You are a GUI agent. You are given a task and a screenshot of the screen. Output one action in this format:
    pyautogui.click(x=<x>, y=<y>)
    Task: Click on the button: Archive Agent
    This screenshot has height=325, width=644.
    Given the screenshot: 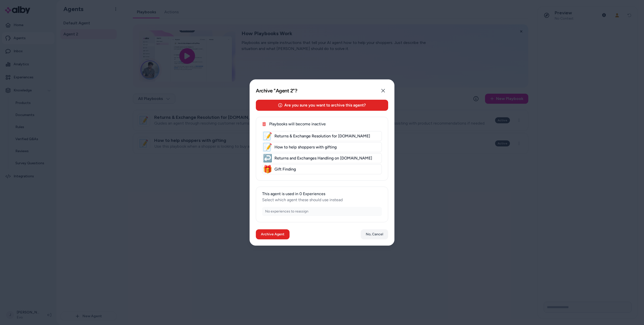 What is the action you would take?
    pyautogui.click(x=272, y=235)
    